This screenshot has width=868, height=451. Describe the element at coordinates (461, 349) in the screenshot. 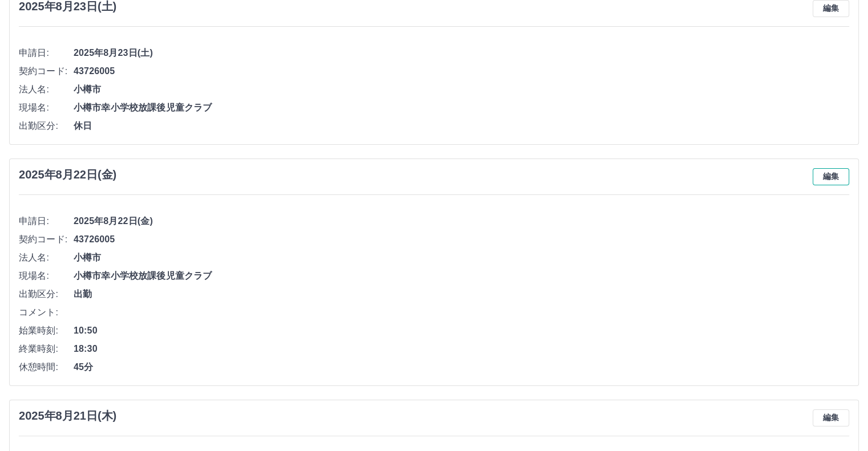

I see `span: 18:30` at that location.